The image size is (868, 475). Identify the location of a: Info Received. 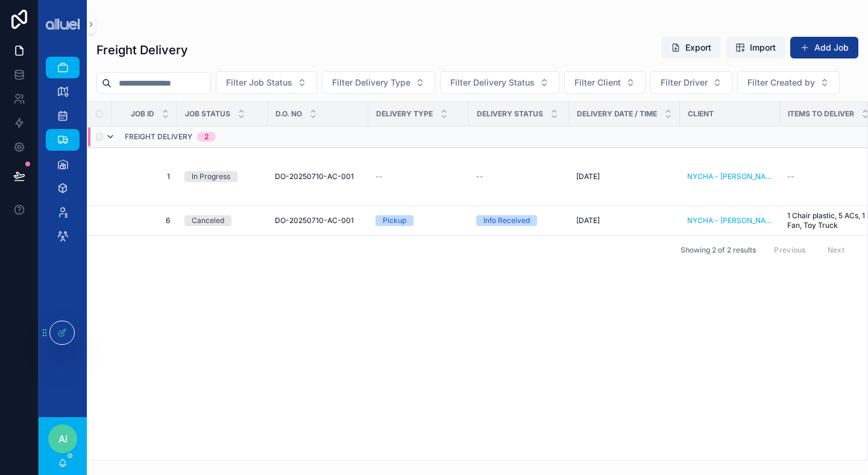
(519, 221).